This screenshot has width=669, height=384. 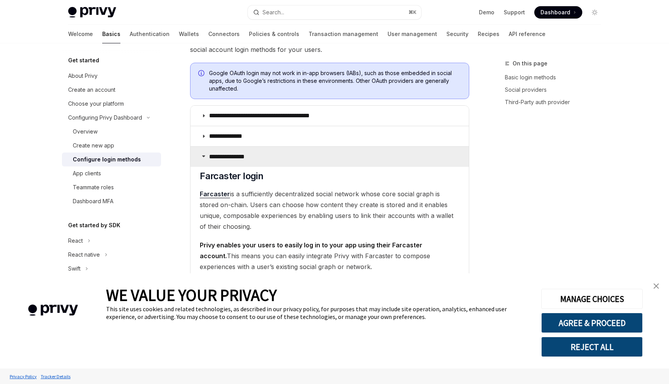 I want to click on div: This site uses cookies and related technologies, as described in our privacy policy, for purposes..., so click(x=318, y=313).